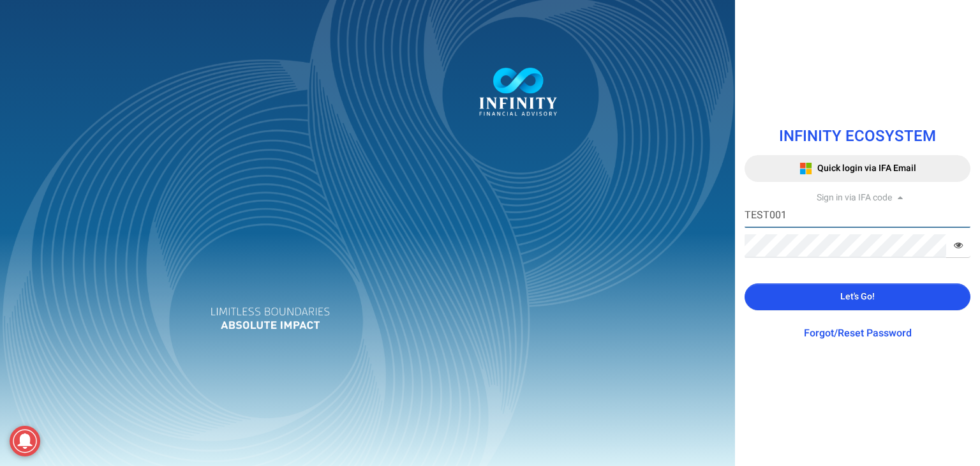  What do you see at coordinates (858, 333) in the screenshot?
I see `a: Forgot/Reset Password` at bounding box center [858, 333].